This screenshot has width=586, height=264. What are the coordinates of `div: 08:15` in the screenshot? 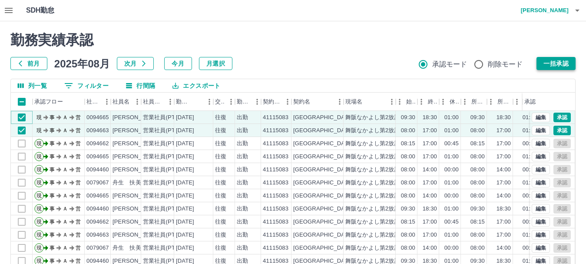 It's located at (477, 143).